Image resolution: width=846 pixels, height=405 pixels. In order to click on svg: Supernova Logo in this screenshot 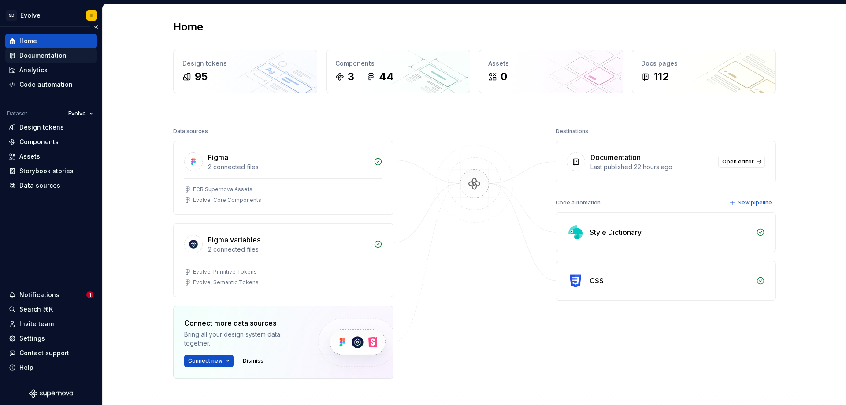, I will do `click(51, 393)`.